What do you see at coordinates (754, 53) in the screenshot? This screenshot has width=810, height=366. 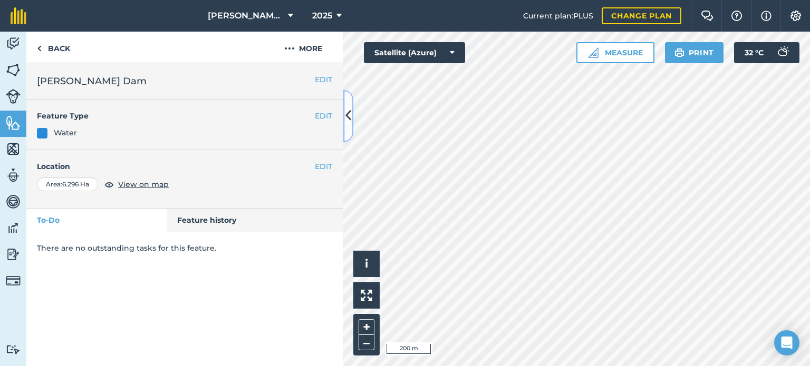 I see `span: 32 ° C` at bounding box center [754, 53].